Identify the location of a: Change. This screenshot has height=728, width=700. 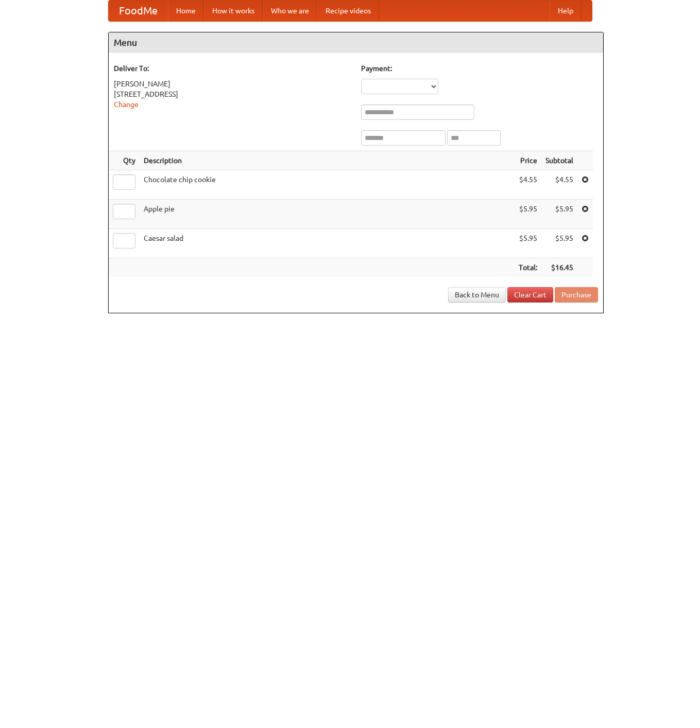
(126, 105).